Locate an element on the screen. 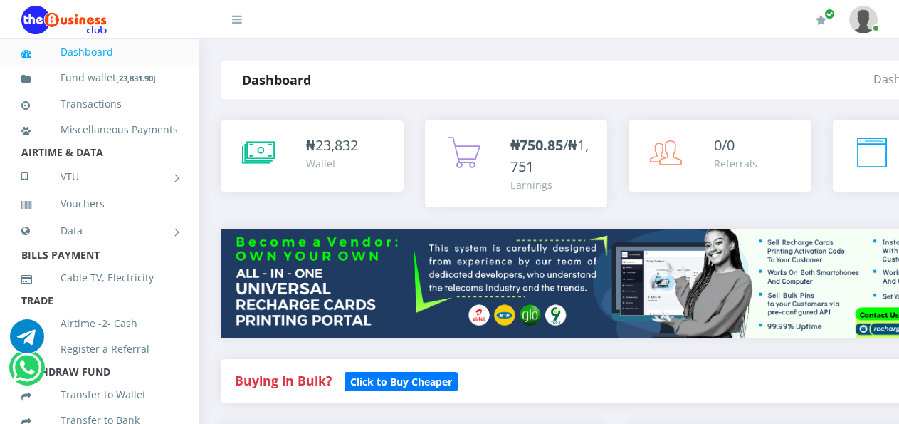 The height and width of the screenshot is (424, 899). a: VTU is located at coordinates (100, 177).